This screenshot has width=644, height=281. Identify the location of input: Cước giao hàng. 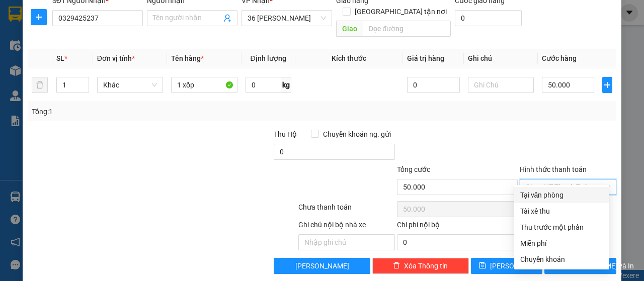
(488, 18).